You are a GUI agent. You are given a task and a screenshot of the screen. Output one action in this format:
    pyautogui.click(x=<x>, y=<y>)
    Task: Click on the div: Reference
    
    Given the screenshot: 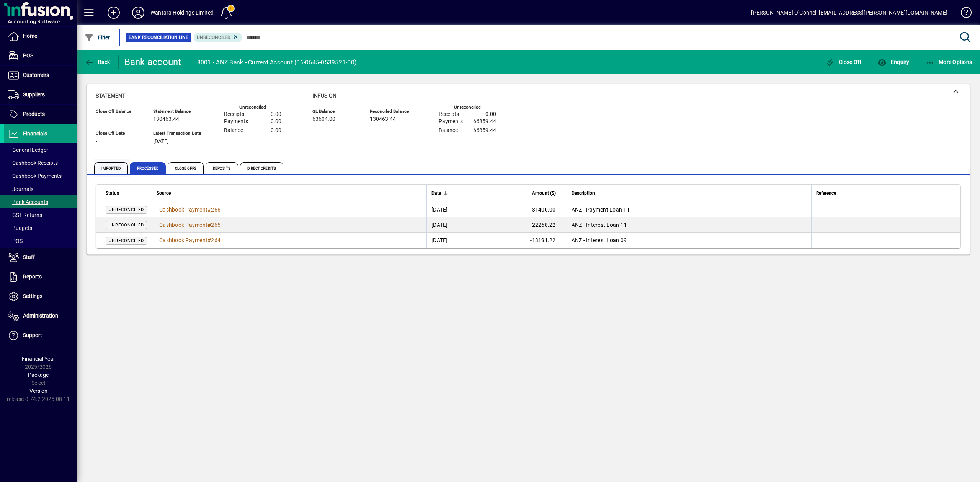 What is the action you would take?
    pyautogui.click(x=883, y=194)
    